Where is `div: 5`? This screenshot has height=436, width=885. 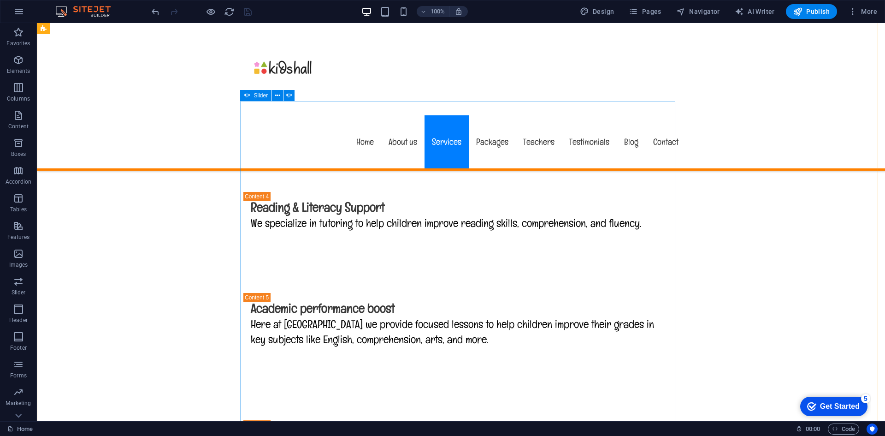 div: 5 is located at coordinates (73, 6).